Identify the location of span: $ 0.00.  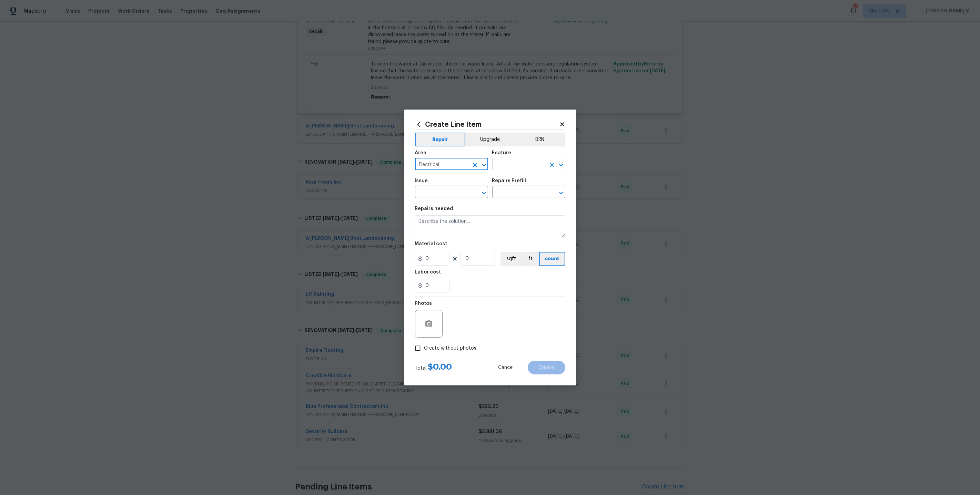
(440, 367).